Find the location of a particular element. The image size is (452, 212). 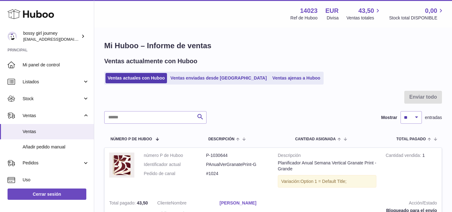

span: número P de Huboo is located at coordinates (131, 139).